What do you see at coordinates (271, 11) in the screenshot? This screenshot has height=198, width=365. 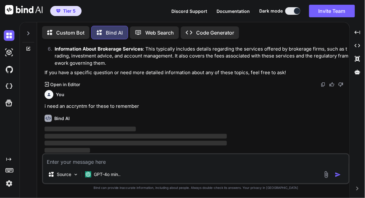 I see `span: Dark mode` at bounding box center [271, 11].